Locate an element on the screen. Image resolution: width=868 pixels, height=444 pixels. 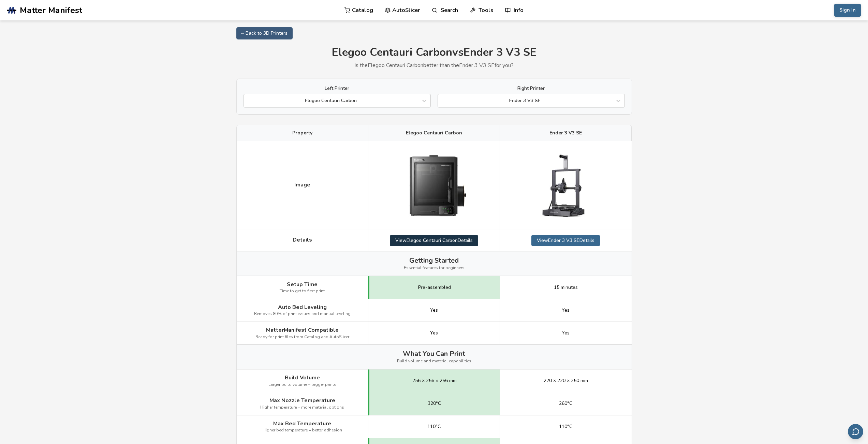
span: Build volume and material capabilities is located at coordinates (434, 361).